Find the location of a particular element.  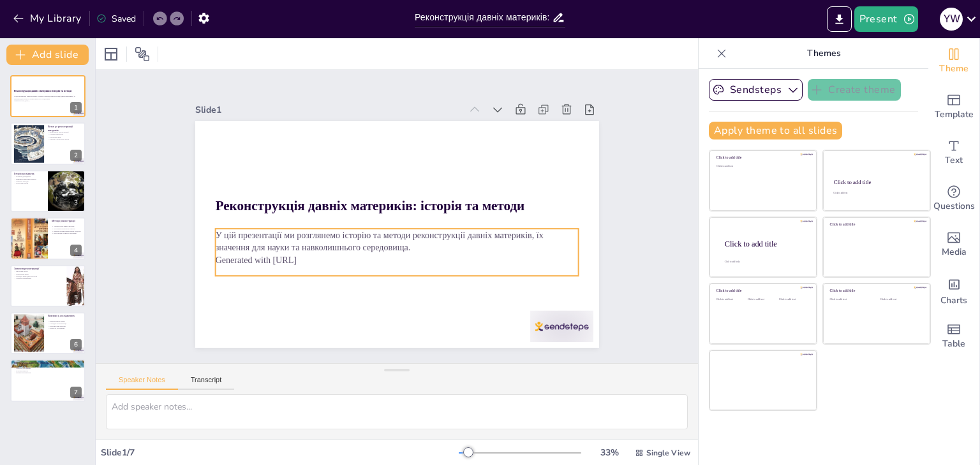

p: Пошук нових методів is located at coordinates (64, 326).